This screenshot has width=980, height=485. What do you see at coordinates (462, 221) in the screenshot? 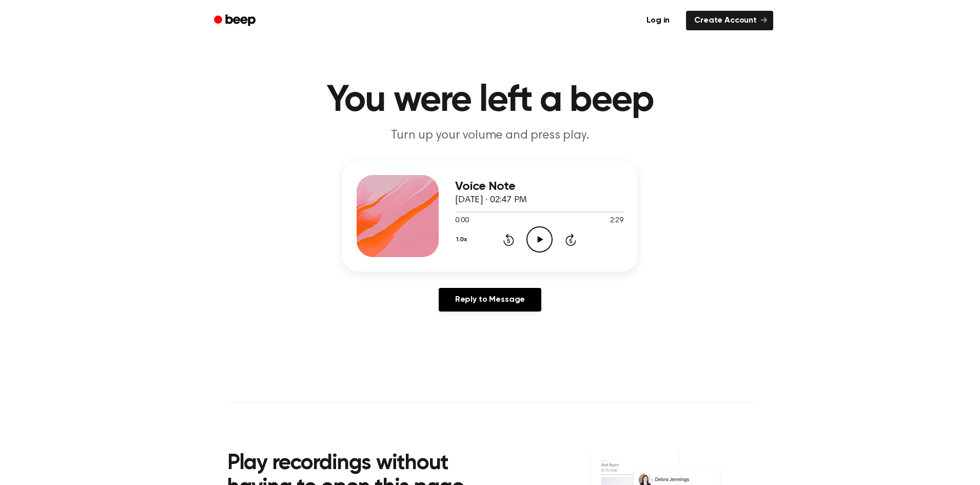
I see `span: 0:00` at bounding box center [462, 221].